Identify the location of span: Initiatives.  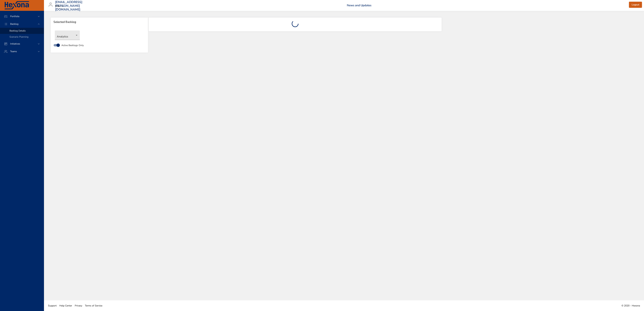
(15, 44).